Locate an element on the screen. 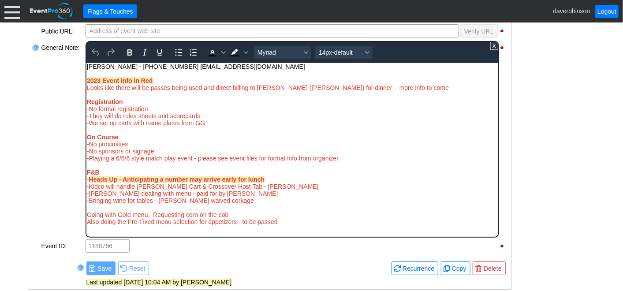 The width and height of the screenshot is (623, 291). span: 14px-default is located at coordinates (340, 52).